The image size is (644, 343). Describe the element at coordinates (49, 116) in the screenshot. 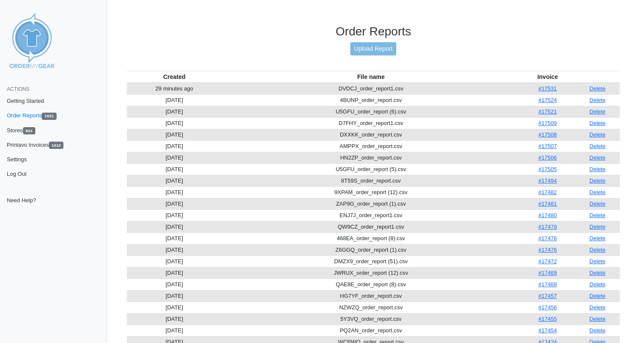

I see `span: 1631` at that location.